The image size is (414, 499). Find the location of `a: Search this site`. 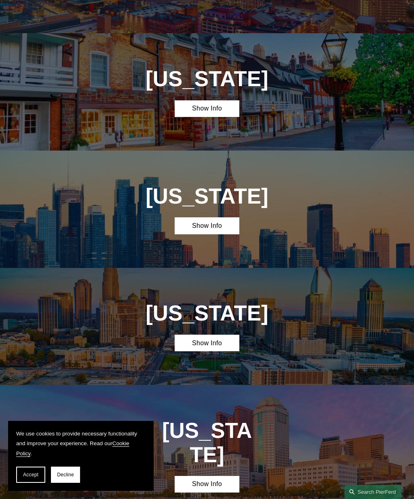

a: Search this site is located at coordinates (373, 492).